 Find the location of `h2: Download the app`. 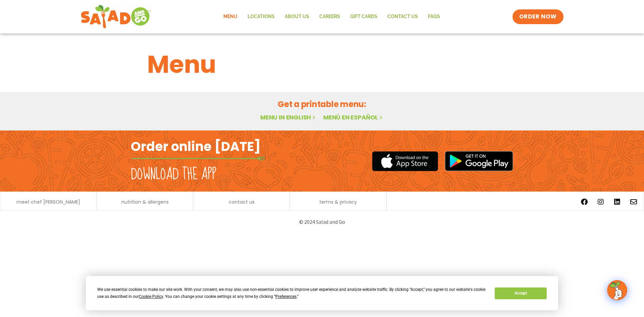

h2: Download the app is located at coordinates (173, 175).